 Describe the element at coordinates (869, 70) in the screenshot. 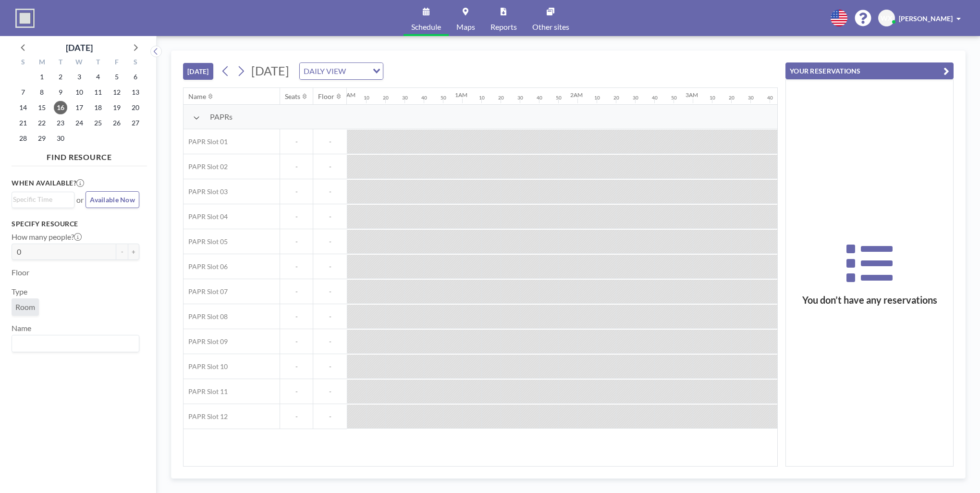

I see `button: YOUR RESERVATIONS` at that location.